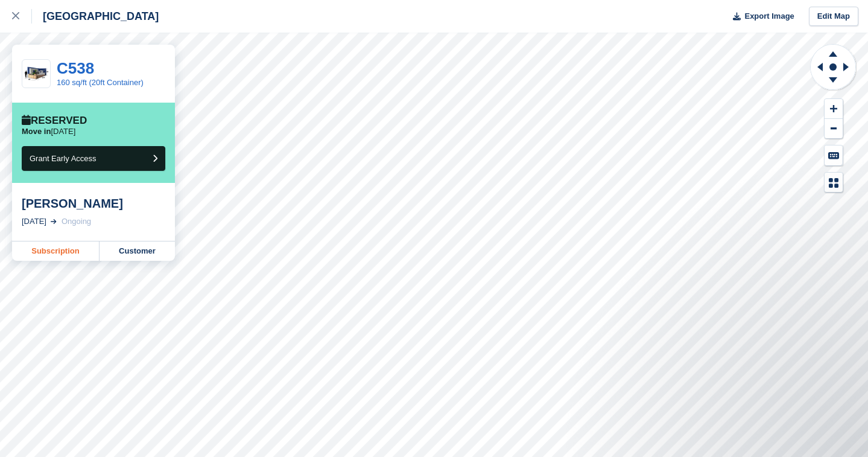 Image resolution: width=868 pixels, height=457 pixels. I want to click on img: arrow-right-light-icn-cde0832a797a2874e46488d9cf13f60e5c3a73dbe684e267c42b8395dfbc2abf.svg, so click(54, 221).